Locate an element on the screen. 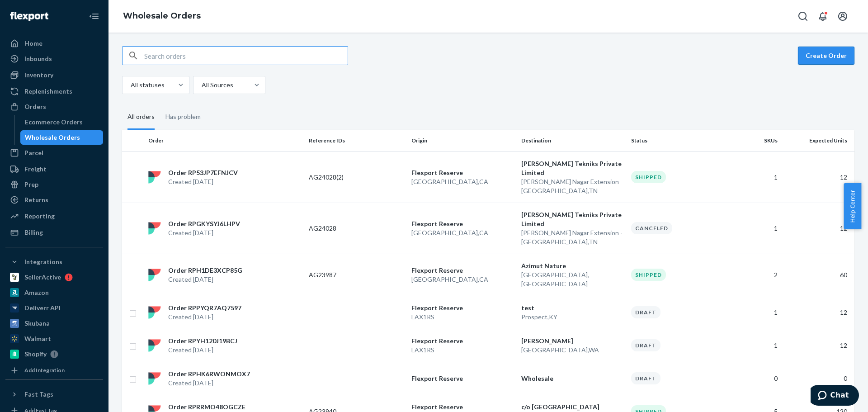  a: Replenishments is located at coordinates (54, 91).